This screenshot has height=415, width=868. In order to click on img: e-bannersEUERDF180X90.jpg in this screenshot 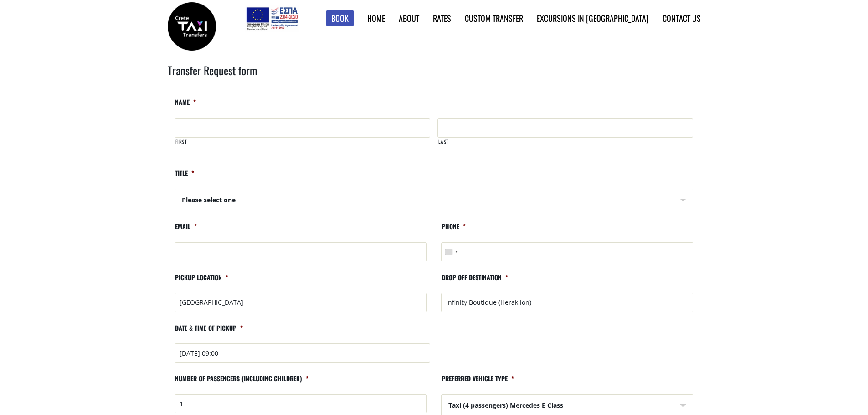, I will do `click(272, 18)`.